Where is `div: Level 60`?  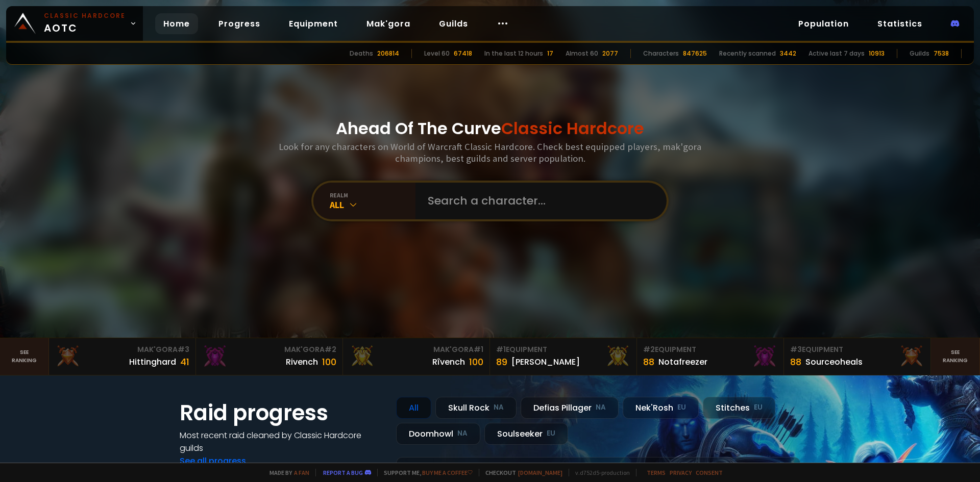
div: Level 60 is located at coordinates (436, 54).